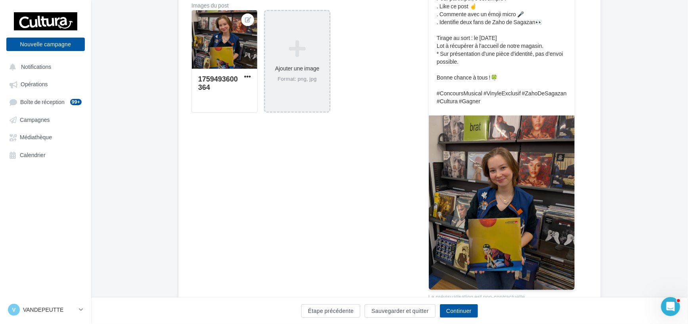  Describe the element at coordinates (46, 120) in the screenshot. I see `a: Campagnes` at that location.